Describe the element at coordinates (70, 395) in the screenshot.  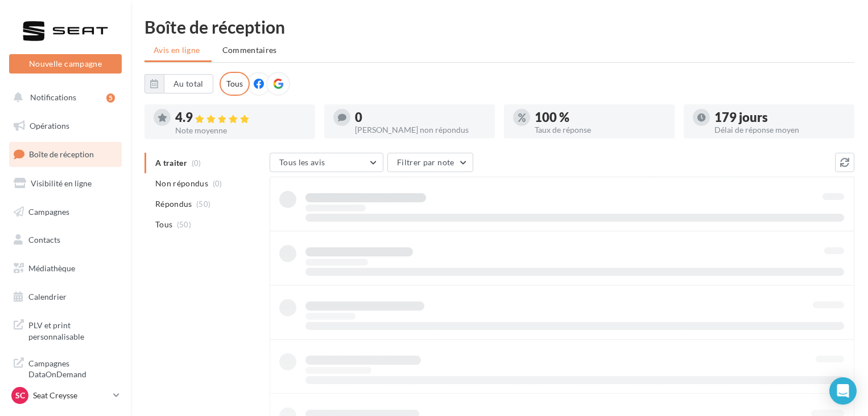
I see `p: Seat Creysse` at that location.